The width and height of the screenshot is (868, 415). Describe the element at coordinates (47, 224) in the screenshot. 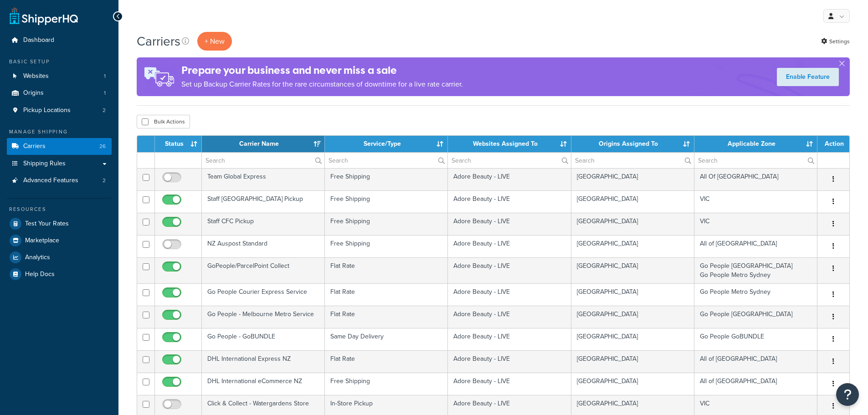

I see `span: Test Your Rates` at that location.